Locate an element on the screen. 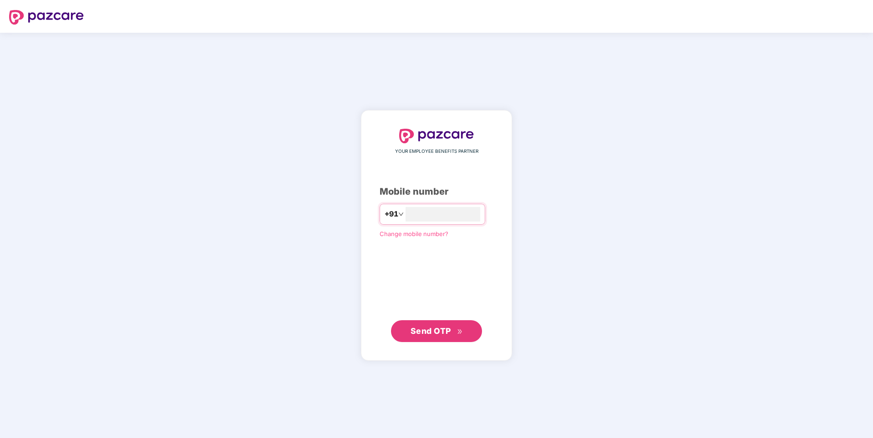 This screenshot has height=438, width=873. span: +91 is located at coordinates (391, 214).